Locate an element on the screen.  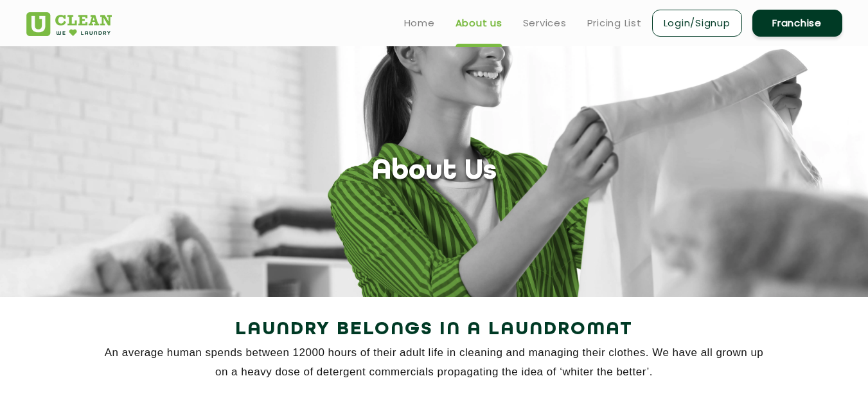
h1: About Us is located at coordinates (434, 171).